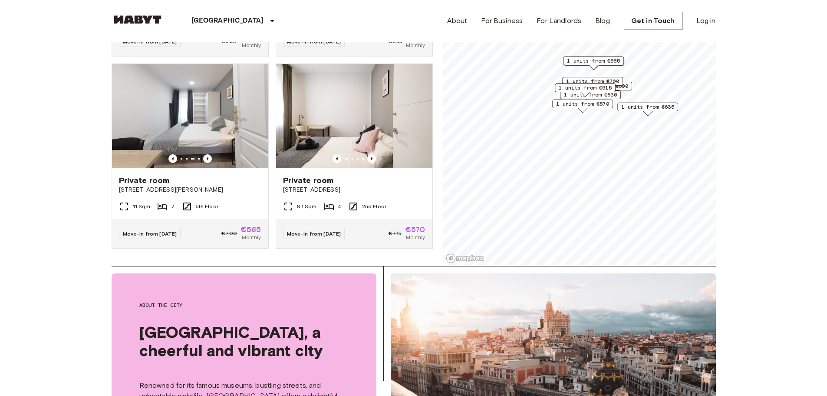 This screenshot has width=827, height=396. I want to click on a: Log in, so click(706, 21).